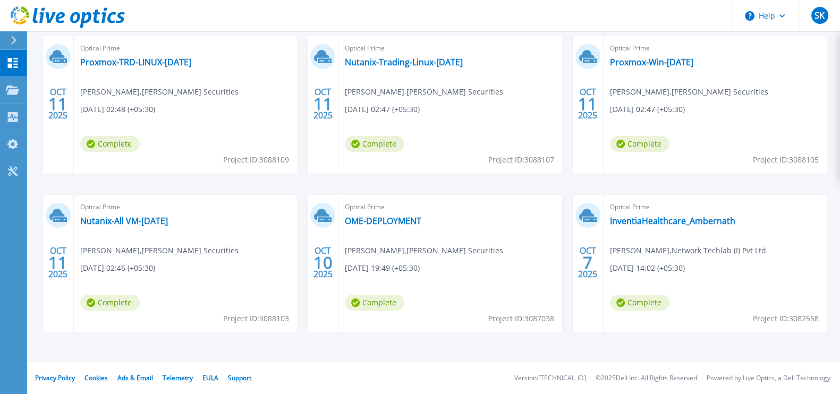 The height and width of the screenshot is (394, 840). I want to click on a: InventiaHealthcare_Ambernath, so click(673, 221).